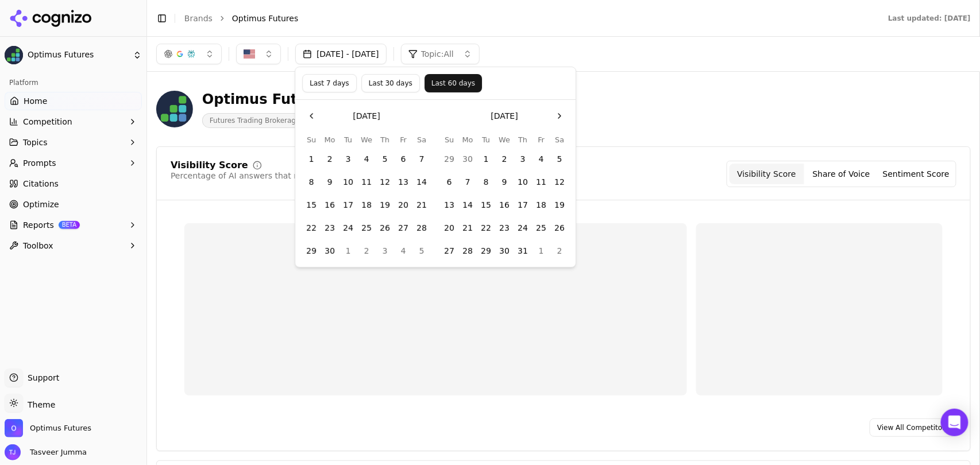 This screenshot has height=465, width=980. I want to click on button: Thursday, June 12th, 2025, so click(385, 182).